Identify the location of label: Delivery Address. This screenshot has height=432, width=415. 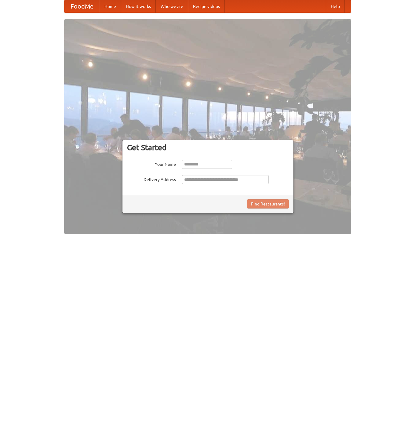
(151, 179).